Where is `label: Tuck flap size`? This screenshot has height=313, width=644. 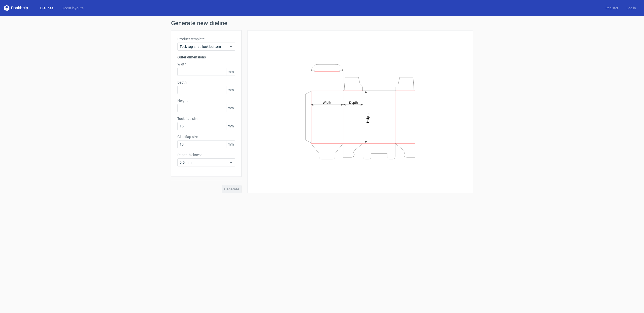 label: Tuck flap size is located at coordinates (206, 118).